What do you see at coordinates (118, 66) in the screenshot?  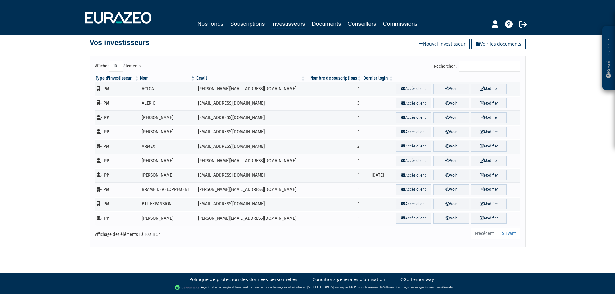 I see `label: Afficher éléments` at bounding box center [118, 66].